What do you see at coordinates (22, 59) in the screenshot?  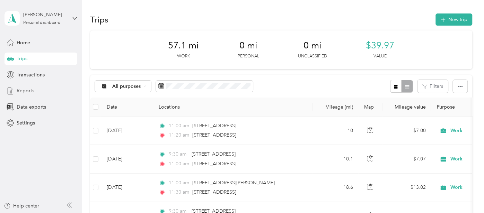 I see `span: Trips` at bounding box center [22, 59].